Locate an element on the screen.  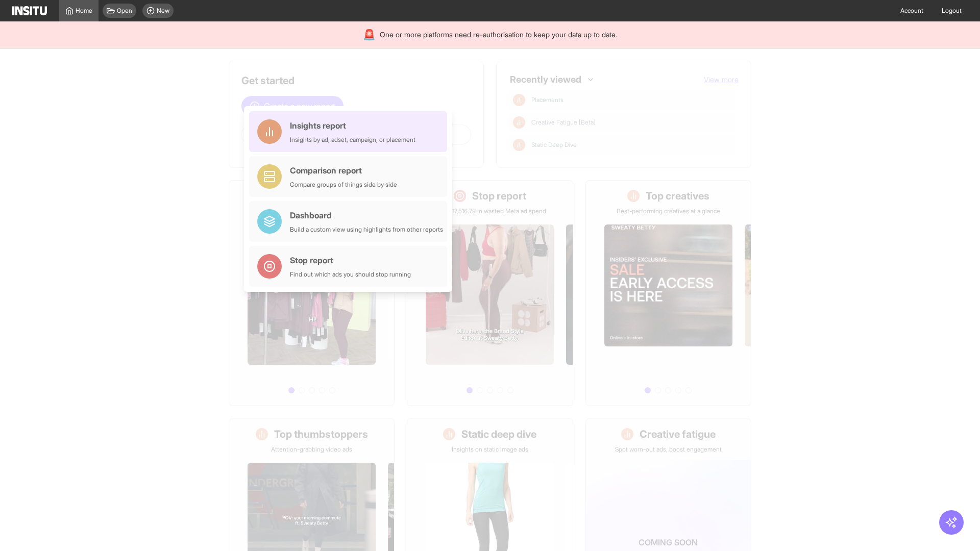
div: Dashboard is located at coordinates (366, 215).